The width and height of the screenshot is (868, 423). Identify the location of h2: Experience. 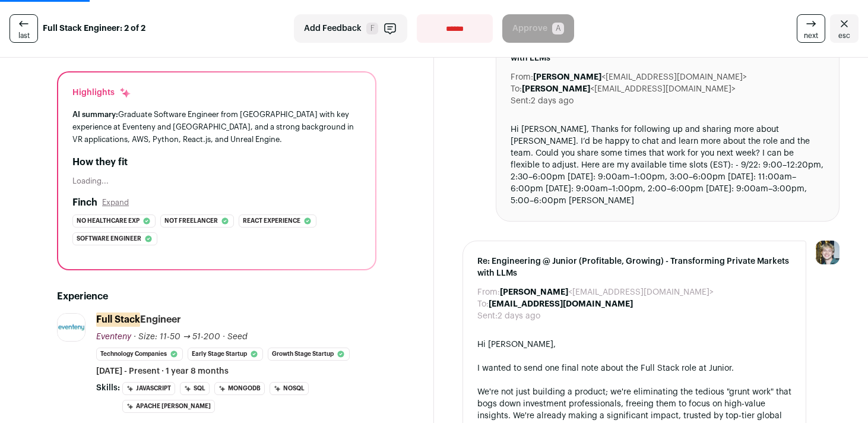
(216, 296).